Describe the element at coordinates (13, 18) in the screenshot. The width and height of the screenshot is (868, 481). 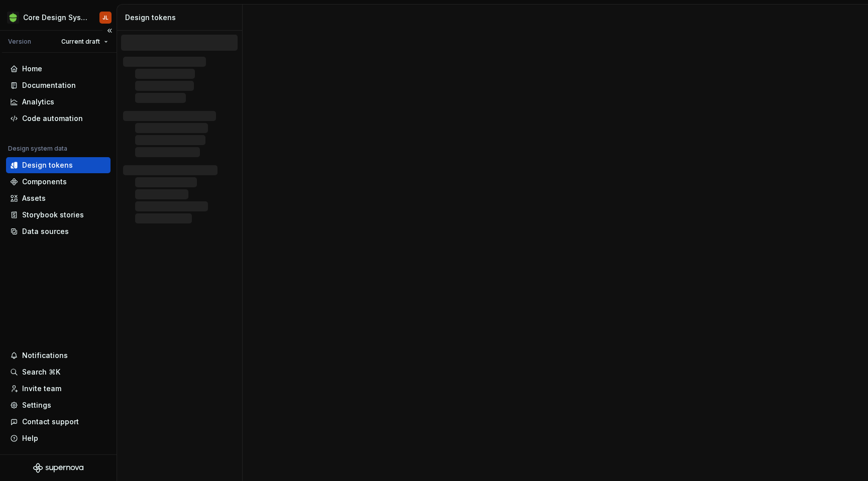
I see `img: 236da360-d76e-47e8-bd69-d9ae43f958f1.png` at that location.